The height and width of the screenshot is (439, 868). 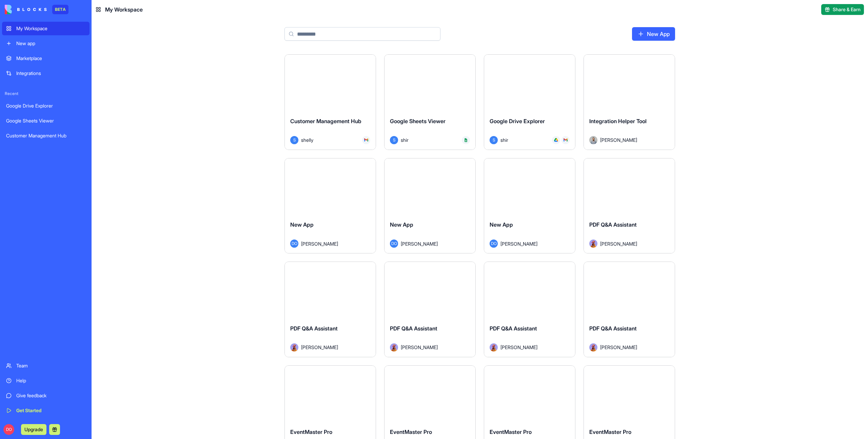 I want to click on div: Team, so click(x=51, y=366).